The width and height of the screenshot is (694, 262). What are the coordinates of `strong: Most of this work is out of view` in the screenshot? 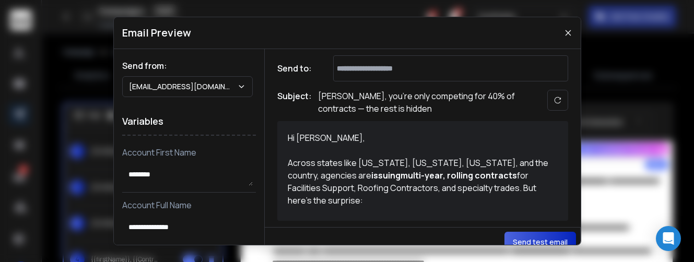 It's located at (362, 226).